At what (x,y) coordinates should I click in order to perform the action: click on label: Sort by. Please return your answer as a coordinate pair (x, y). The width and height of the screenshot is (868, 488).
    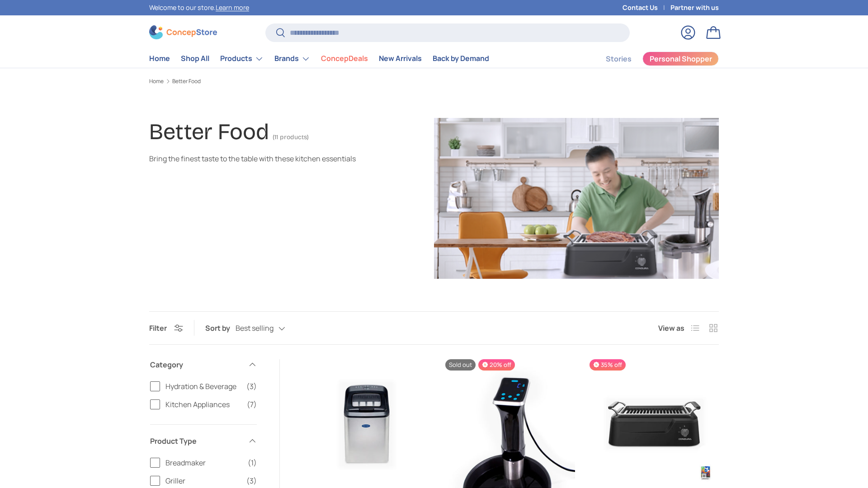
    Looking at the image, I should click on (220, 328).